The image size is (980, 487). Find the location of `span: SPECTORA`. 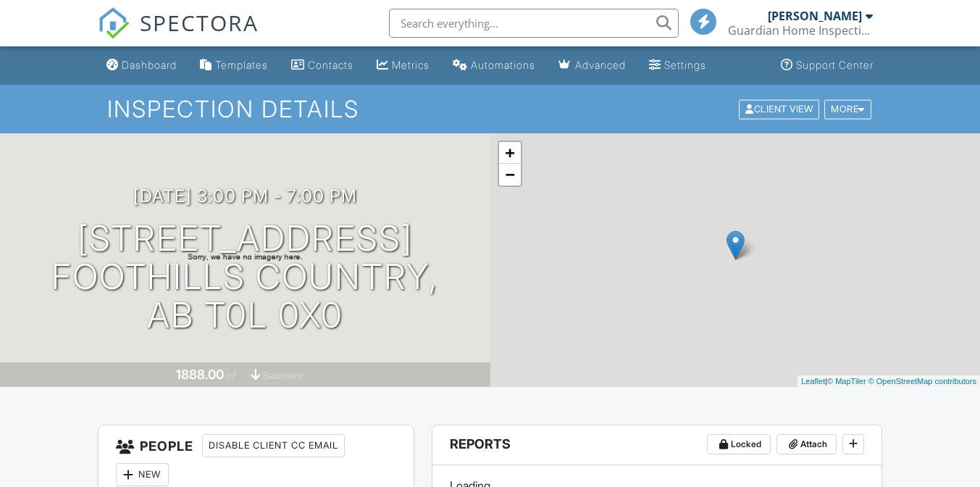

span: SPECTORA is located at coordinates (199, 22).